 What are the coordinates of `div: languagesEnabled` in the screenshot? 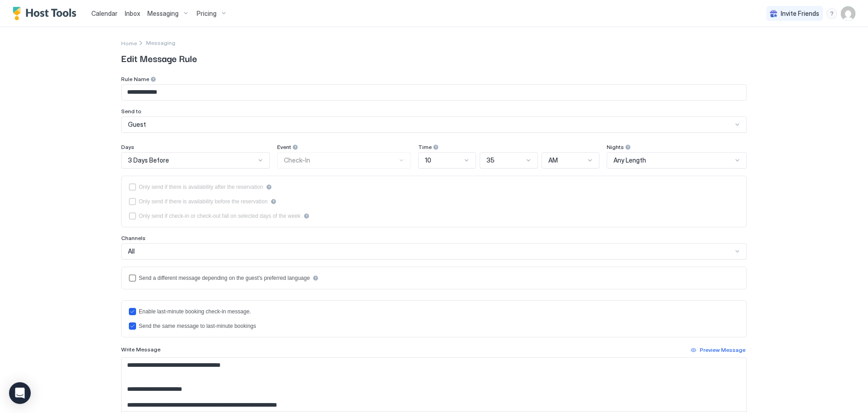 It's located at (434, 277).